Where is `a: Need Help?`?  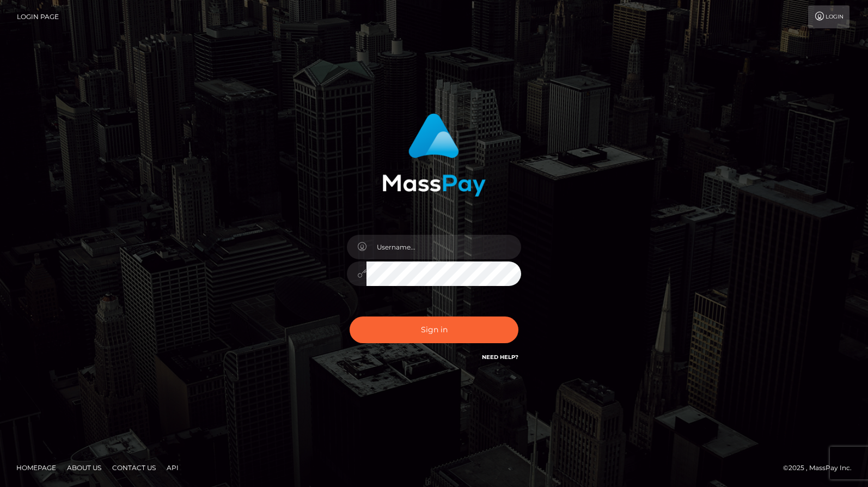 a: Need Help? is located at coordinates (500, 357).